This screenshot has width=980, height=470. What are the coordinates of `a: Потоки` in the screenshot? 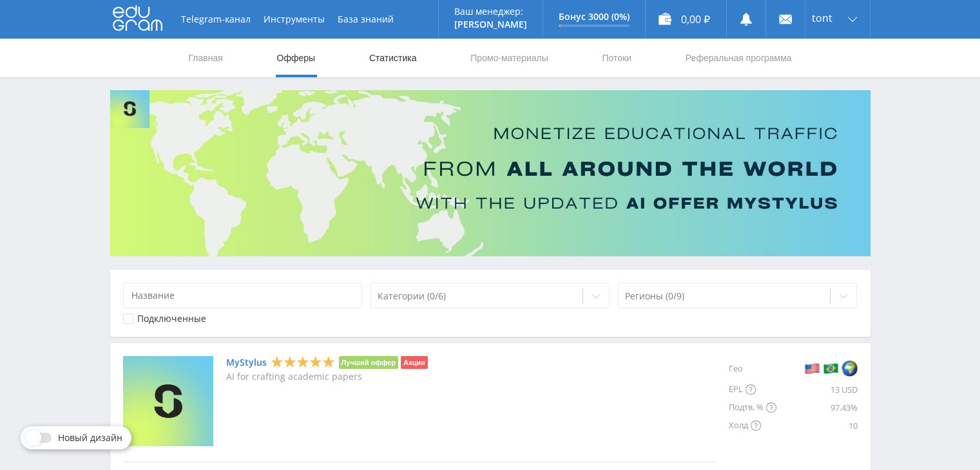 It's located at (616, 58).